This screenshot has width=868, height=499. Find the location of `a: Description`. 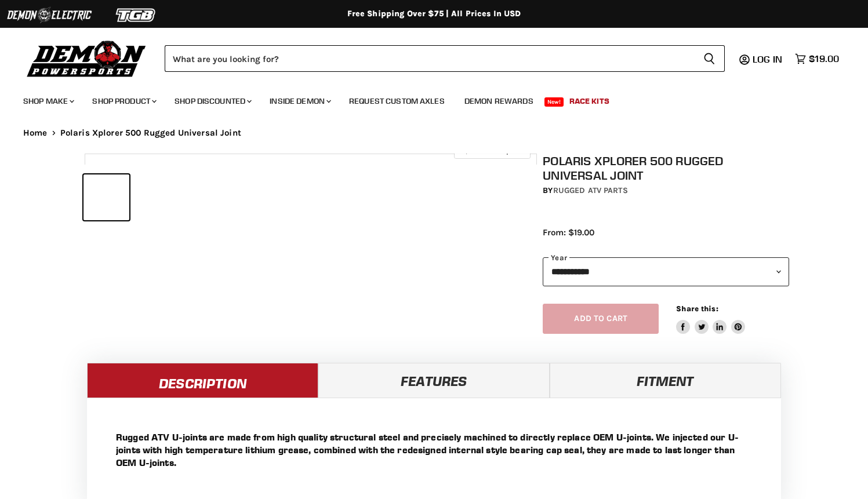

a: Description is located at coordinates (203, 380).